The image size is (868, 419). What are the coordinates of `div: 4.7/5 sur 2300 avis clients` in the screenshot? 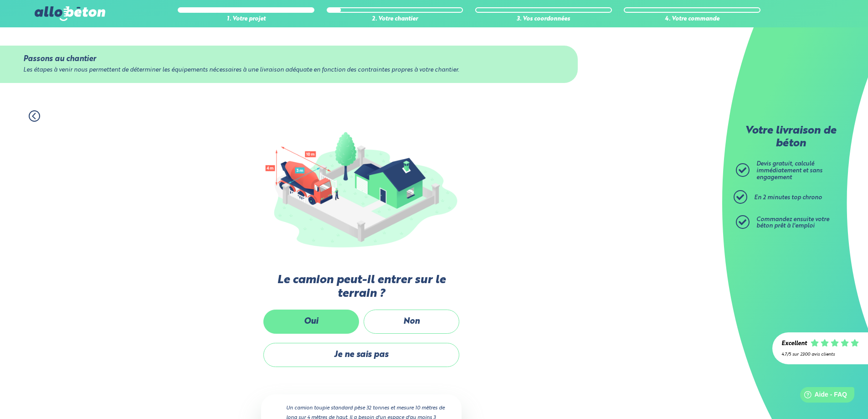 It's located at (820, 354).